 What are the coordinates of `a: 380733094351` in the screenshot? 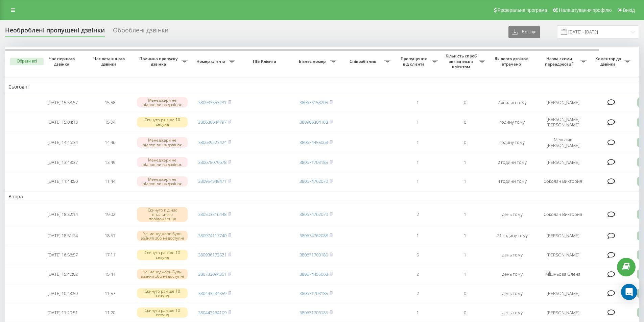 It's located at (212, 274).